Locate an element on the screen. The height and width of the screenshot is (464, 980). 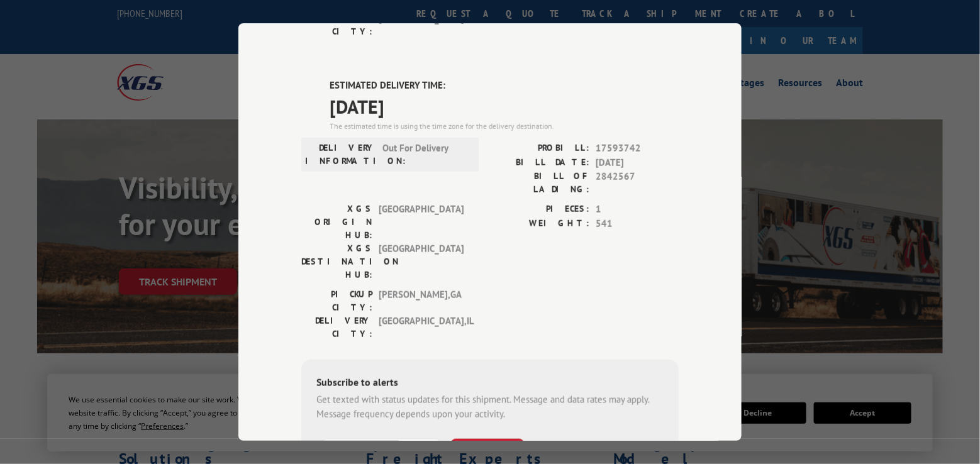
span: 1 is located at coordinates (637, 209).